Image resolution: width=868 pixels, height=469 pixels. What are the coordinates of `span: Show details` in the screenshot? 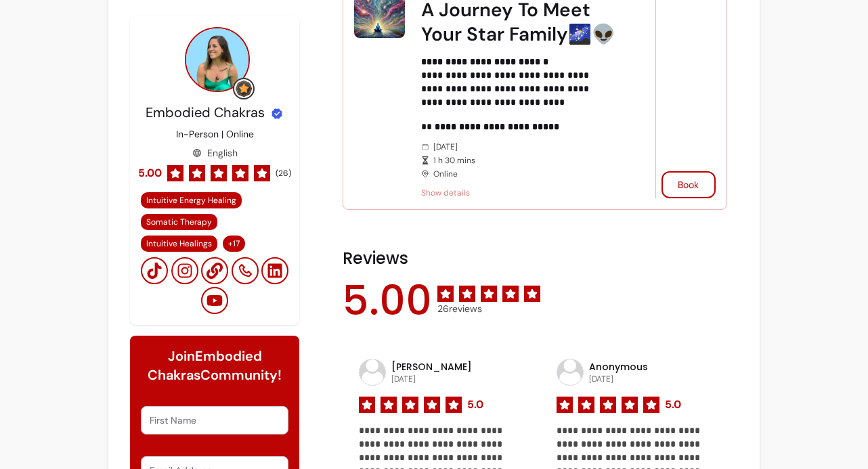 It's located at (519, 193).